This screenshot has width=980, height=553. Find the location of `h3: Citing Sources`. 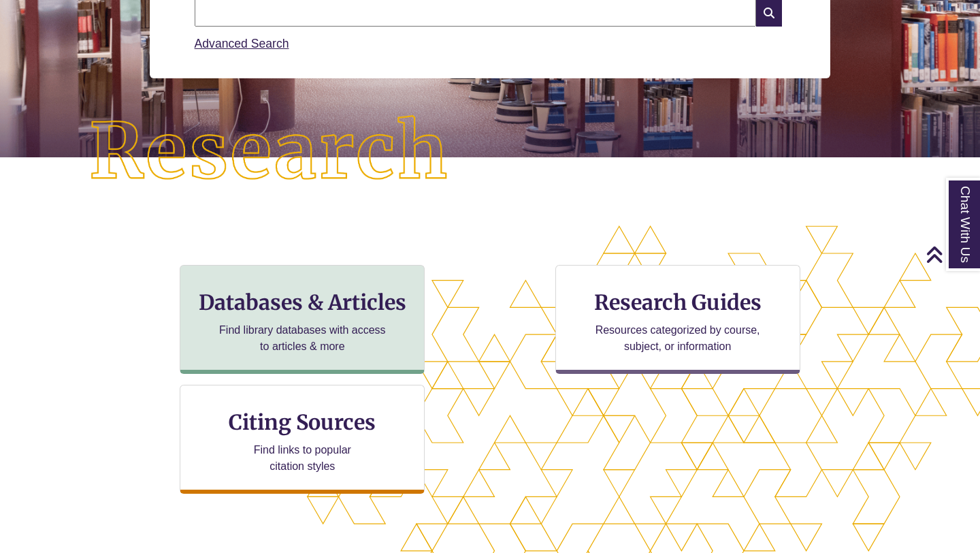

h3: Citing Sources is located at coordinates (303, 422).